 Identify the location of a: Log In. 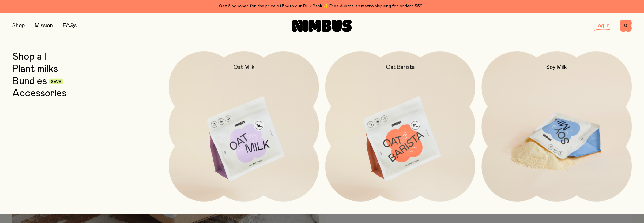
(602, 26).